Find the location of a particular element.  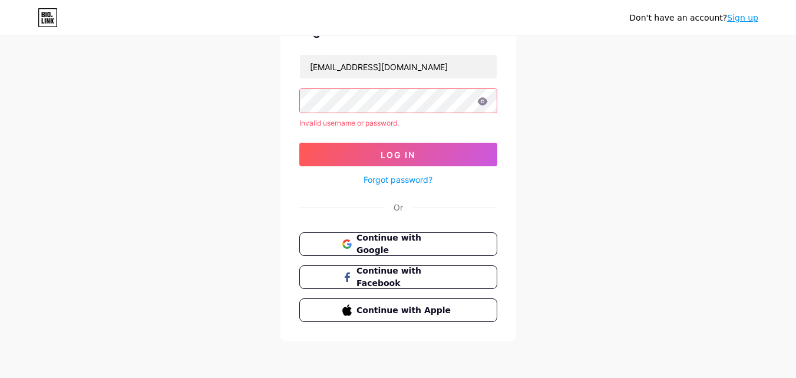

input: Username is located at coordinates (398, 67).